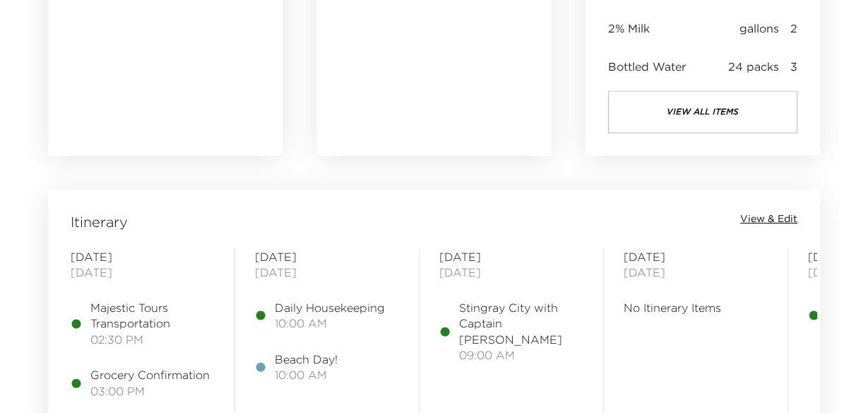 This screenshot has height=413, width=868. What do you see at coordinates (99, 222) in the screenshot?
I see `span: Itinerary` at bounding box center [99, 222].